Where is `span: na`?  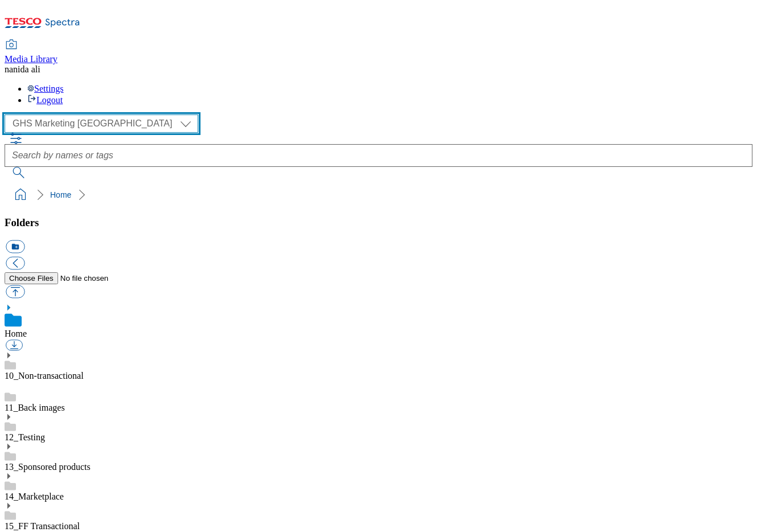 span: na is located at coordinates (8, 69).